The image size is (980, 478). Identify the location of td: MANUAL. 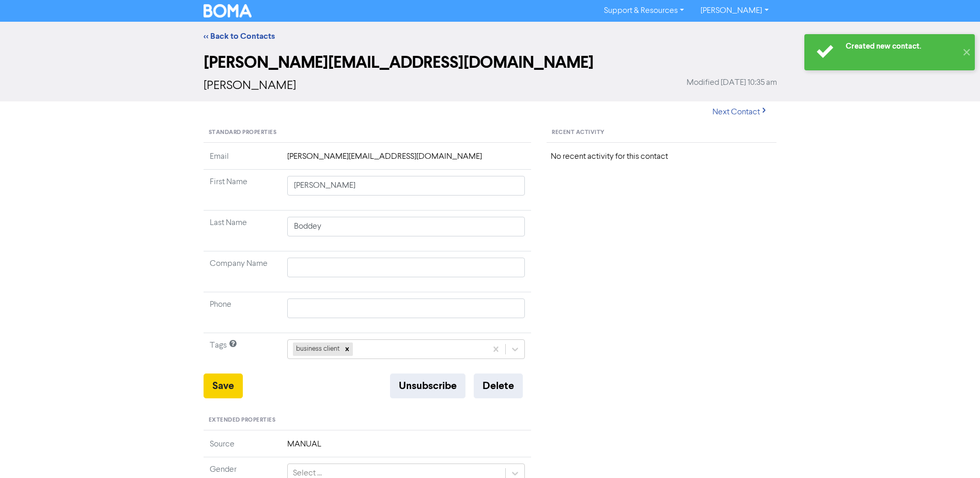
(406, 447).